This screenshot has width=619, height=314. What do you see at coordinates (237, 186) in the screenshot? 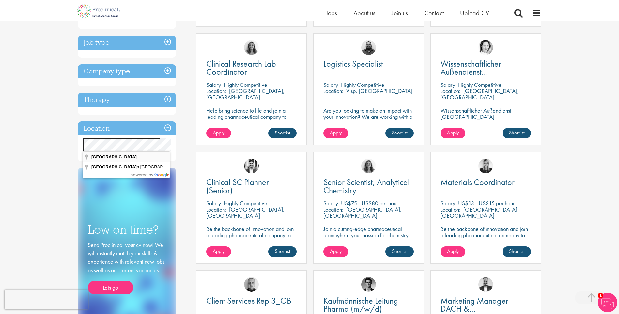
I see `span: Clinical SC Planner (Senior)` at bounding box center [237, 186].